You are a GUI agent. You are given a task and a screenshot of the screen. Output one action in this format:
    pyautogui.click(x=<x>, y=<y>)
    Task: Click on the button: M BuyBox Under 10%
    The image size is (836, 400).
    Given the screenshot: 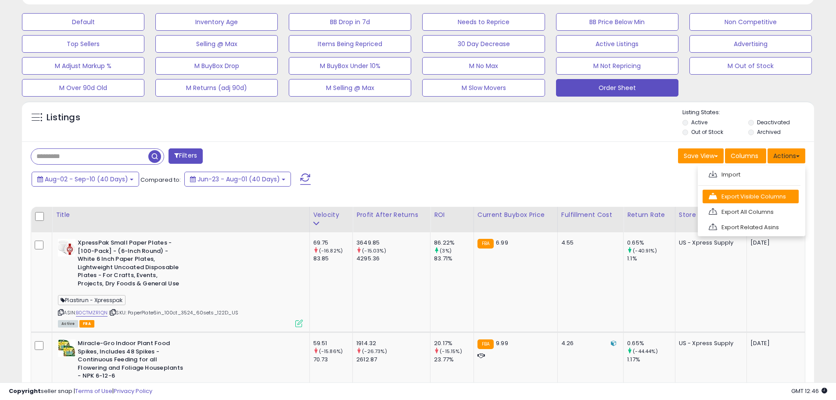 What is the action you would take?
    pyautogui.click(x=350, y=66)
    